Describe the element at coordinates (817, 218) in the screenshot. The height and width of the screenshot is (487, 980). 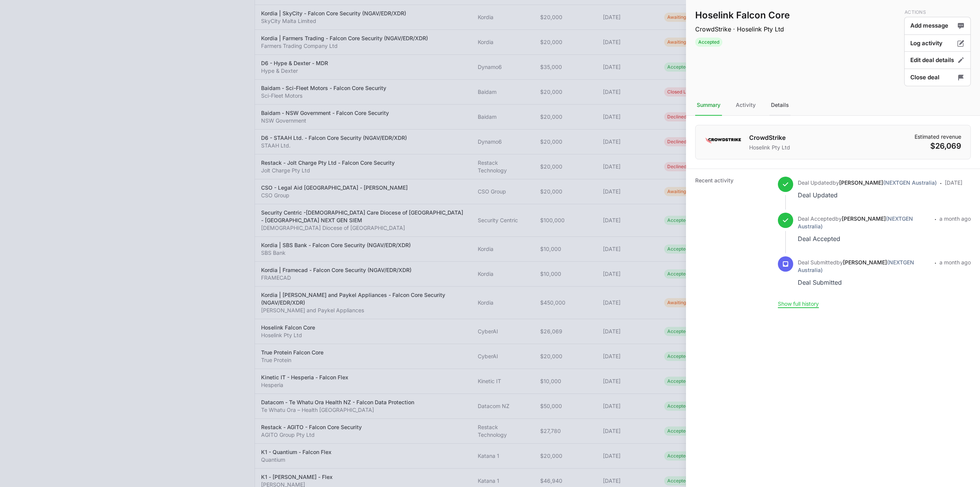
I see `span: Deal Accepted` at that location.